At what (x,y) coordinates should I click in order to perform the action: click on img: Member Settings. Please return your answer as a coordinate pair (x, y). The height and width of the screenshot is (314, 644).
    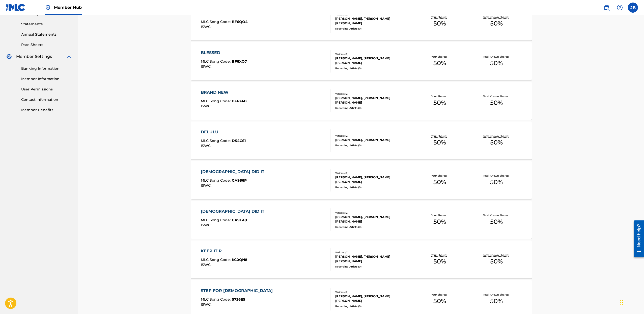
    Looking at the image, I should click on (9, 56).